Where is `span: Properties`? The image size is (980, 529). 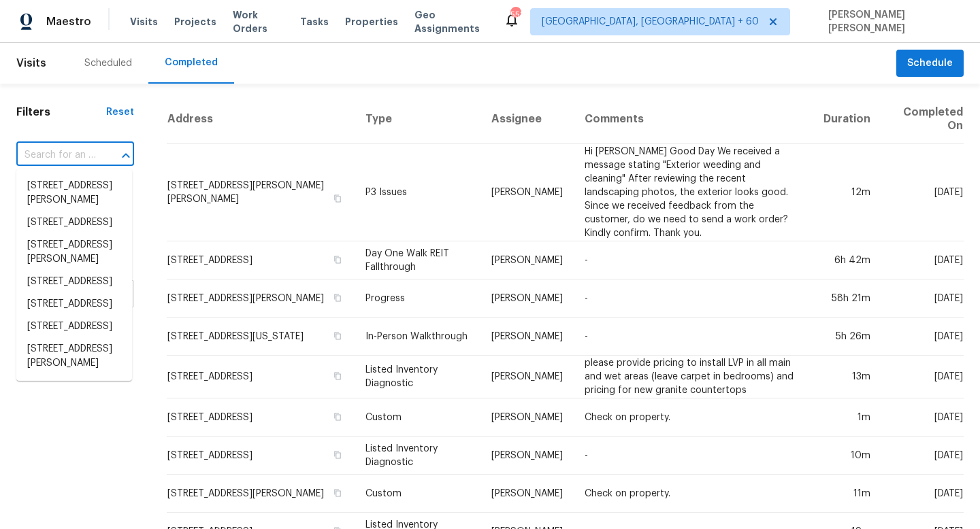 span: Properties is located at coordinates (372, 22).